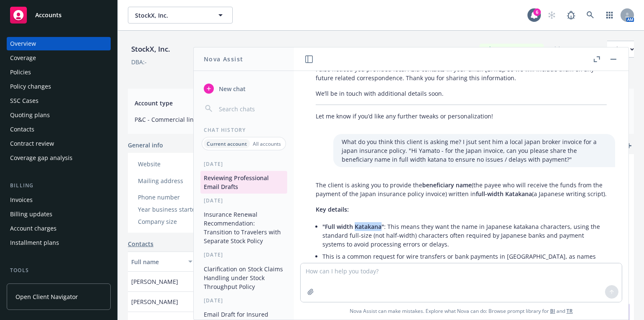 This screenshot has height=320, width=644. What do you see at coordinates (58, 185) in the screenshot?
I see `div: Billing` at bounding box center [58, 185].